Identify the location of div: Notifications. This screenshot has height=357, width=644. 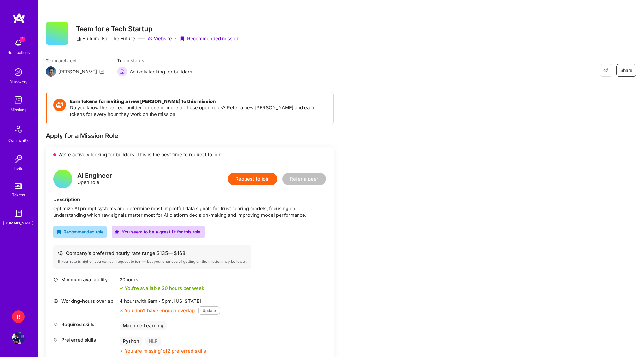
(18, 52).